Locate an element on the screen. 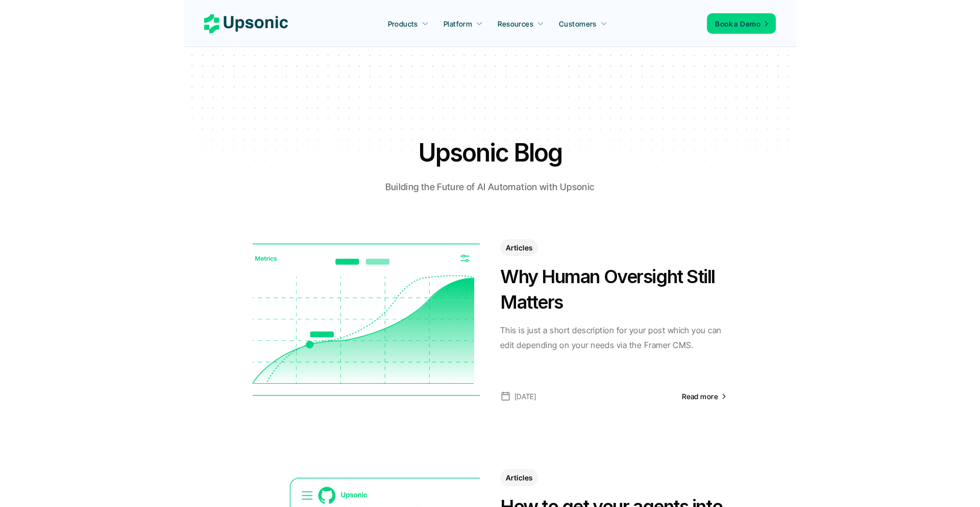  span: Book a Demo is located at coordinates (738, 24).